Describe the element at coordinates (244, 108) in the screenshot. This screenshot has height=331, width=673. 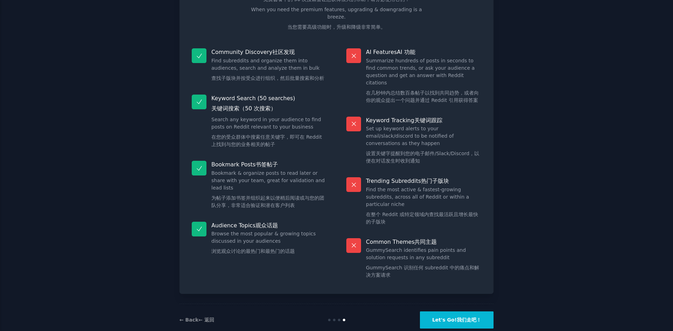
I see `font: 关键词搜索（50 次搜索）` at that location.